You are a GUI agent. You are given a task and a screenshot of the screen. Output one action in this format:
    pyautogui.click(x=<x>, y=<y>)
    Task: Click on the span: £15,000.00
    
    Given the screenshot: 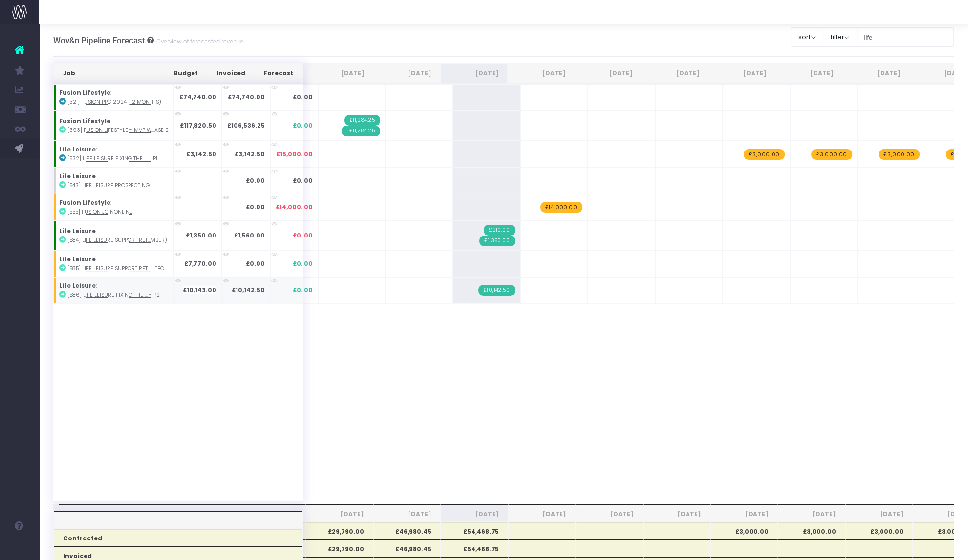 What is the action you would take?
    pyautogui.click(x=294, y=155)
    